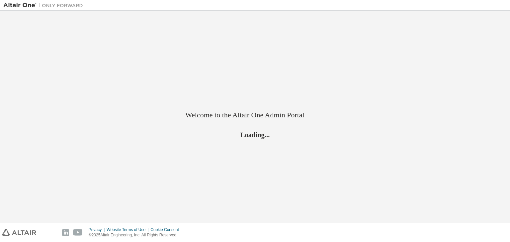 Image resolution: width=510 pixels, height=242 pixels. What do you see at coordinates (166, 230) in the screenshot?
I see `div: Cookie Consent` at bounding box center [166, 230].